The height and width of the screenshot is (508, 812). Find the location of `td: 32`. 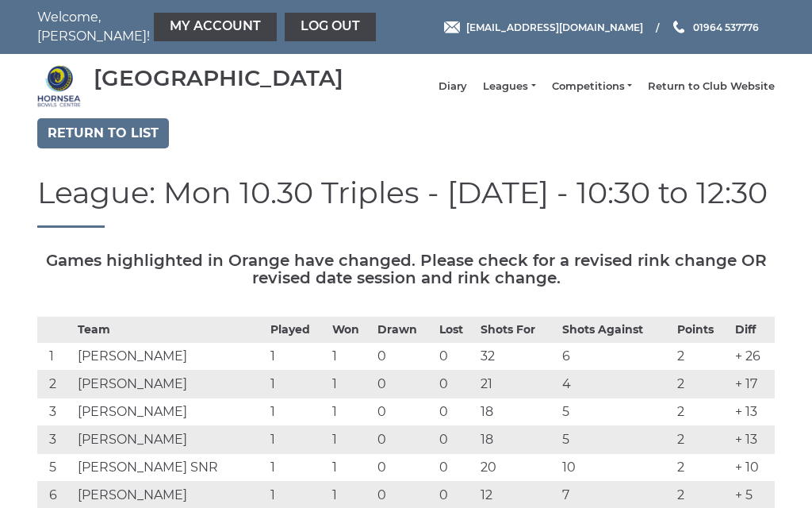

td: 32 is located at coordinates (517, 356).